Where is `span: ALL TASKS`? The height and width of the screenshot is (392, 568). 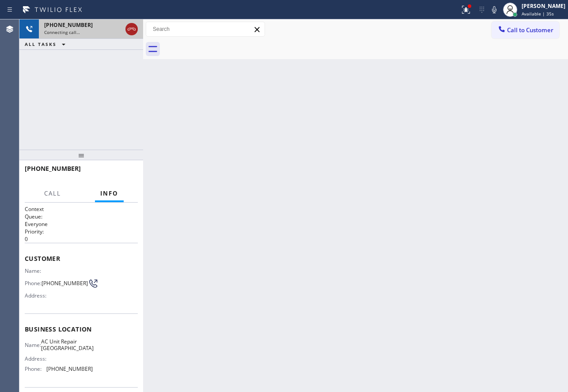 span: ALL TASKS is located at coordinates (41, 44).